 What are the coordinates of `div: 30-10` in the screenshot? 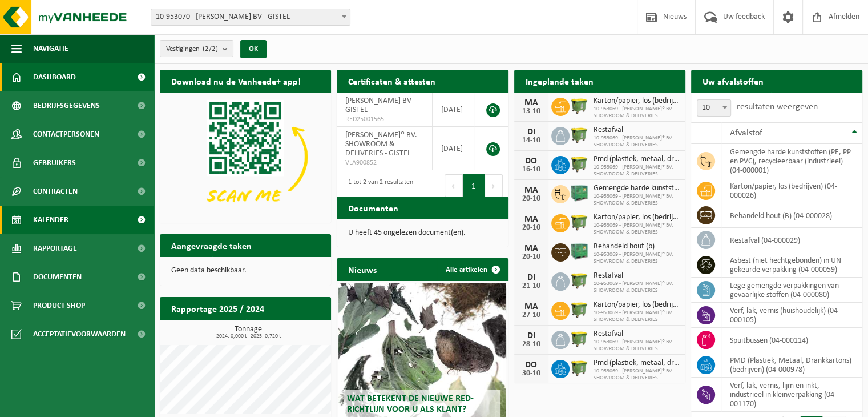 It's located at (532, 373).